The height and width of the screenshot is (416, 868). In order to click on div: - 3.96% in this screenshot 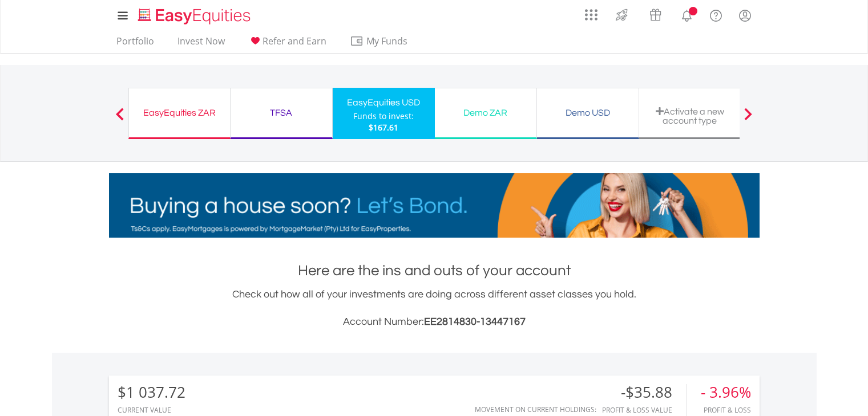, I will do `click(726, 392)`.